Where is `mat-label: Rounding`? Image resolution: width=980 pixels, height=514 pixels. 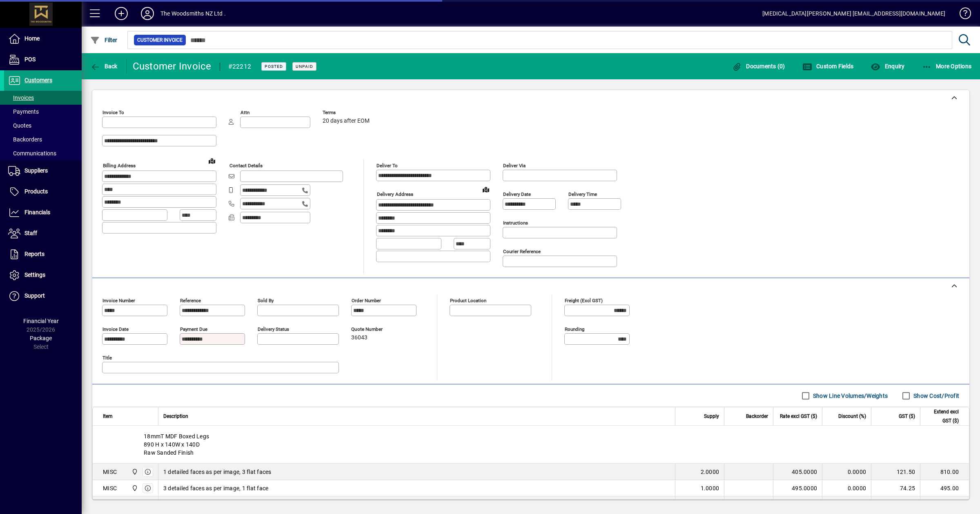 mat-label: Rounding is located at coordinates (575, 329).